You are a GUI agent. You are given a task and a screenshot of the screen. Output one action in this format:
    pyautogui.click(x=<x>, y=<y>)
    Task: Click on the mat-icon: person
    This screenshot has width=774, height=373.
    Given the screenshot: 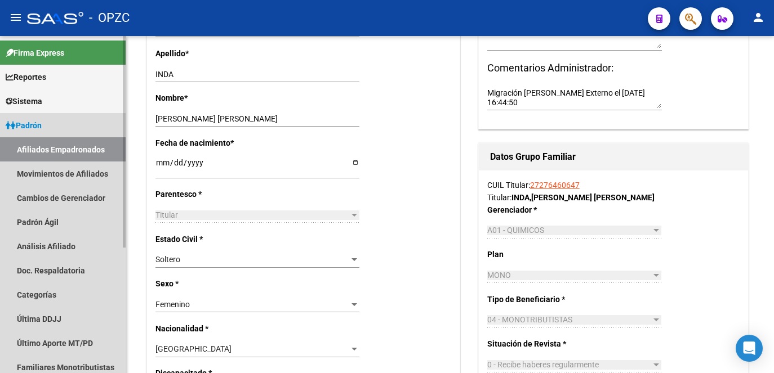 What is the action you would take?
    pyautogui.click(x=758, y=17)
    